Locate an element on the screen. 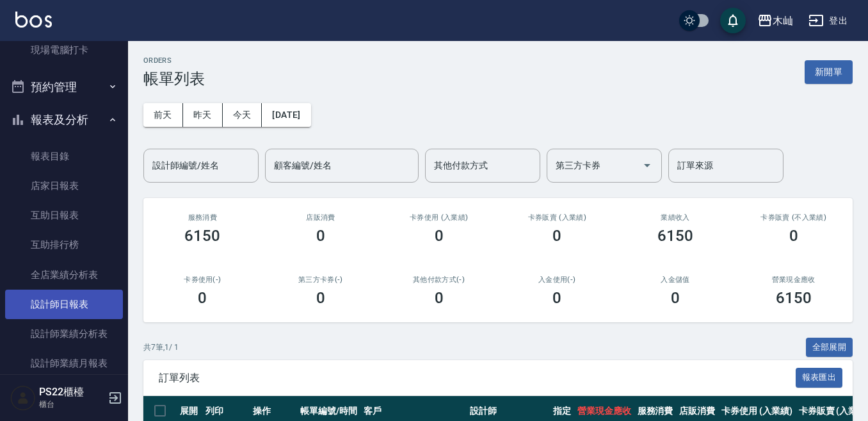 Image resolution: width=868 pixels, height=421 pixels. a: 店家日報表 is located at coordinates (64, 186).